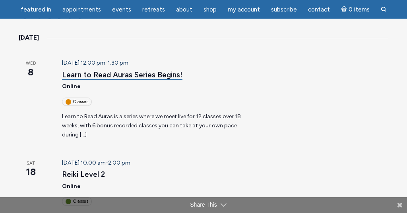  I want to click on a: Contact, so click(319, 10).